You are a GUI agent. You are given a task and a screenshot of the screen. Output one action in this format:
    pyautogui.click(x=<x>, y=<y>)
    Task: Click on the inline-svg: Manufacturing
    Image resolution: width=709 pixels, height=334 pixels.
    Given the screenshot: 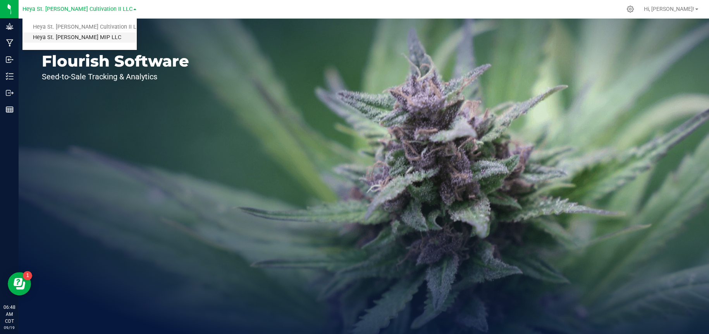 What is the action you would take?
    pyautogui.click(x=10, y=43)
    